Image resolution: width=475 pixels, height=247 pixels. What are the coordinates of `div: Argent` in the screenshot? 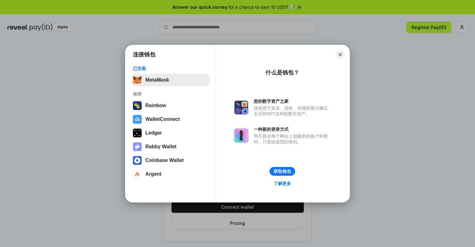 It's located at (153, 174).